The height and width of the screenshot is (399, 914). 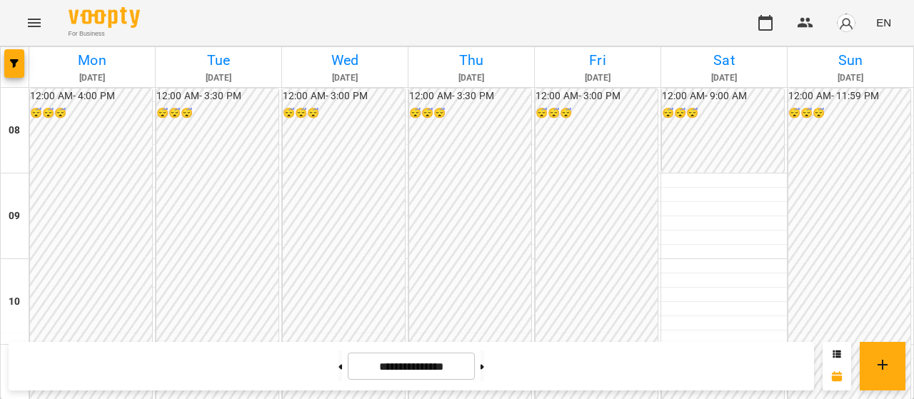 I want to click on span: EN, so click(x=883, y=22).